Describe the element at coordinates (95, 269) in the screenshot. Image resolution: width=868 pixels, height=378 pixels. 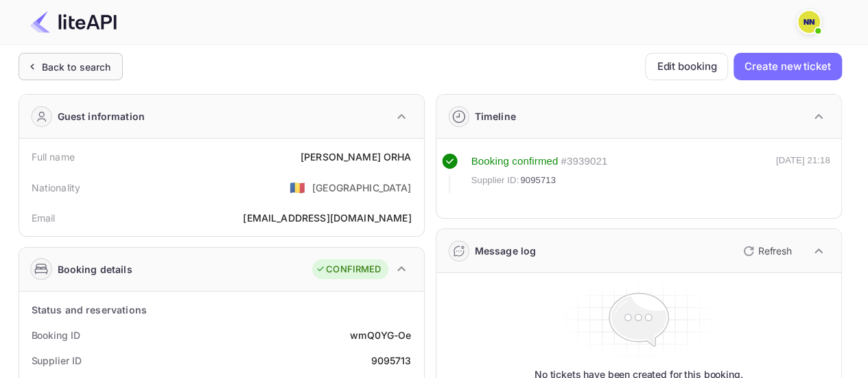
I see `div: Booking details` at that location.